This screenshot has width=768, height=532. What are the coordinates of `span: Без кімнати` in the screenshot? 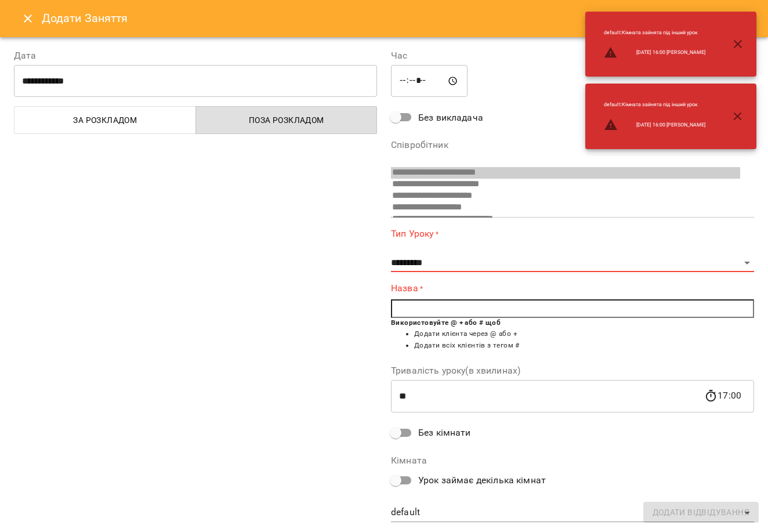 It's located at (444, 432).